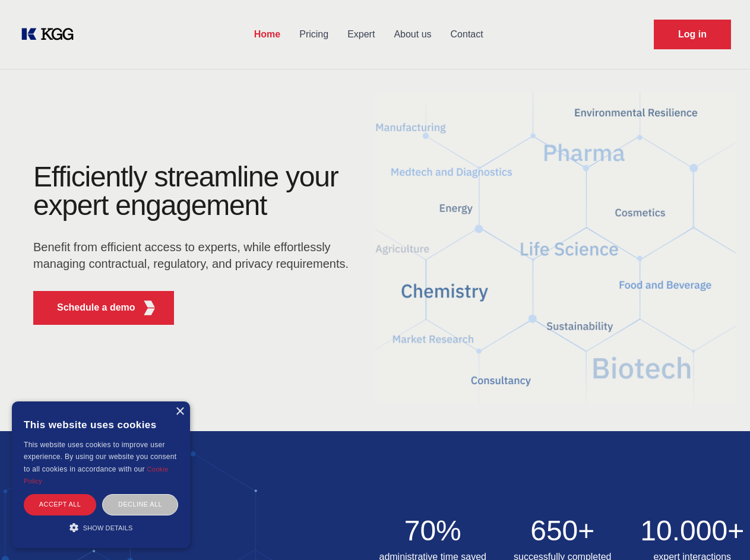 Image resolution: width=750 pixels, height=560 pixels. Describe the element at coordinates (693, 35) in the screenshot. I see `a: Request Demo` at that location.